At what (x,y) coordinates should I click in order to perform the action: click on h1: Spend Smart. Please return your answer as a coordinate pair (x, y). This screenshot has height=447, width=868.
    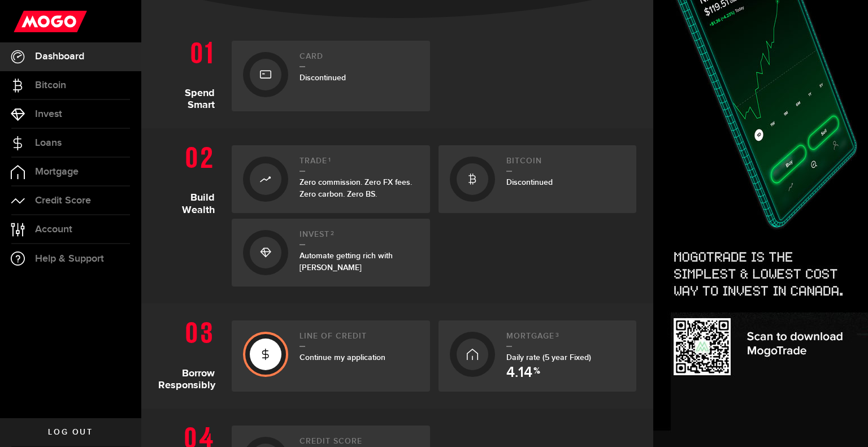
    Looking at the image, I should click on (190, 73).